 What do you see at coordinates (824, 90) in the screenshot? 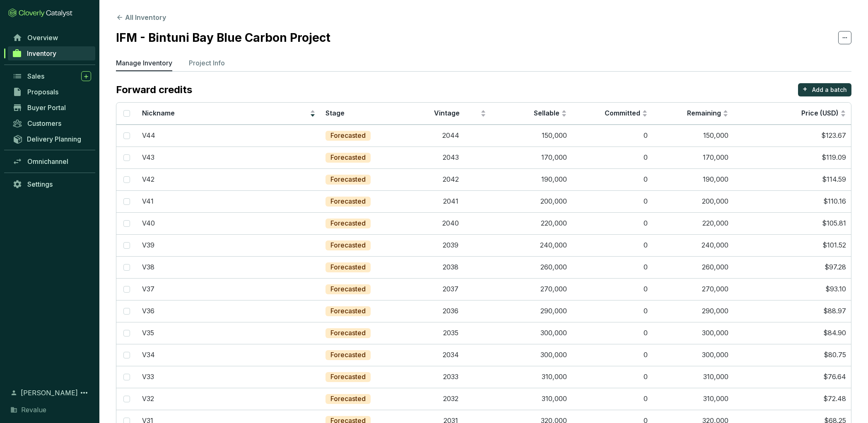
I see `button: +Add a batch` at bounding box center [824, 90].